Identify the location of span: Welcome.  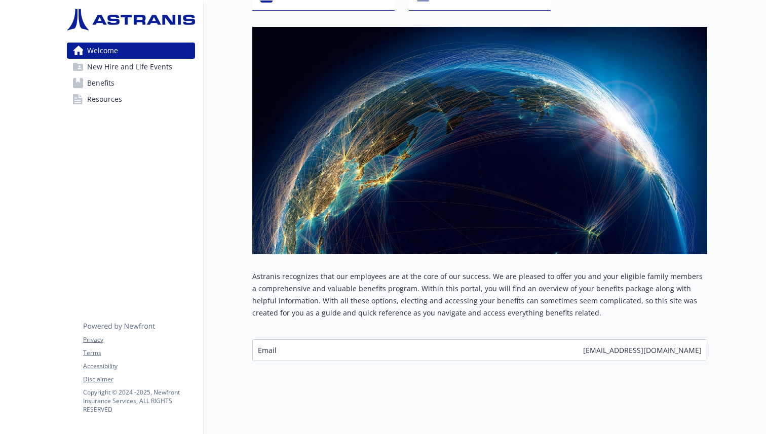
(102, 51).